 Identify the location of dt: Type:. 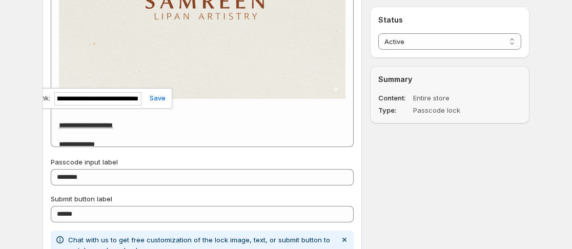
(395, 110).